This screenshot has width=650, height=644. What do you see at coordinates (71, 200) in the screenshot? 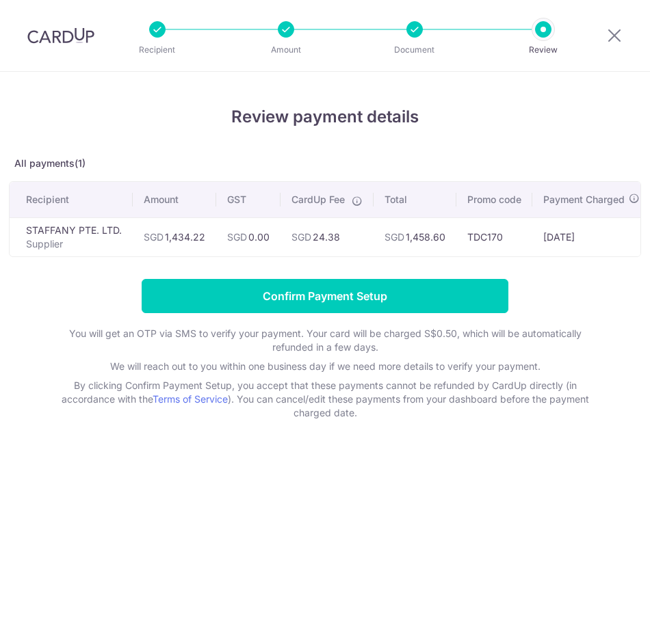
I see `th: Recipient` at bounding box center [71, 200].